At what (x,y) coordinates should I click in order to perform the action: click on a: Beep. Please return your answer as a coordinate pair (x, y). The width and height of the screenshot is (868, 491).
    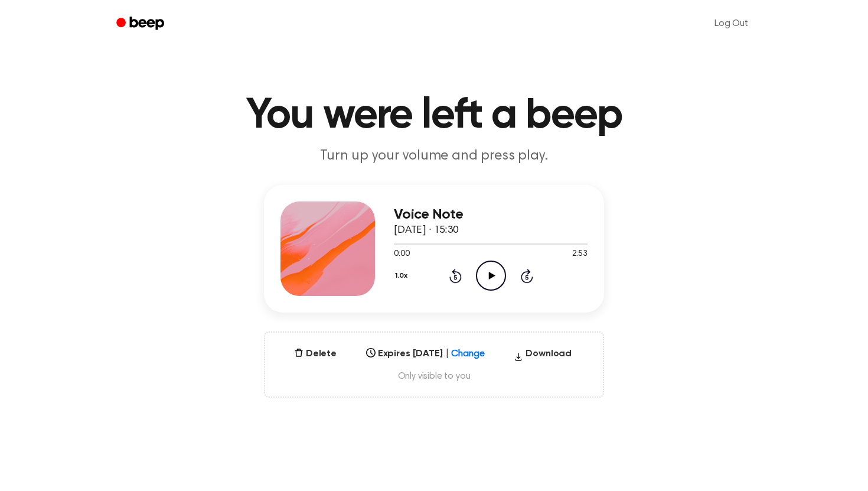
    Looking at the image, I should click on (141, 24).